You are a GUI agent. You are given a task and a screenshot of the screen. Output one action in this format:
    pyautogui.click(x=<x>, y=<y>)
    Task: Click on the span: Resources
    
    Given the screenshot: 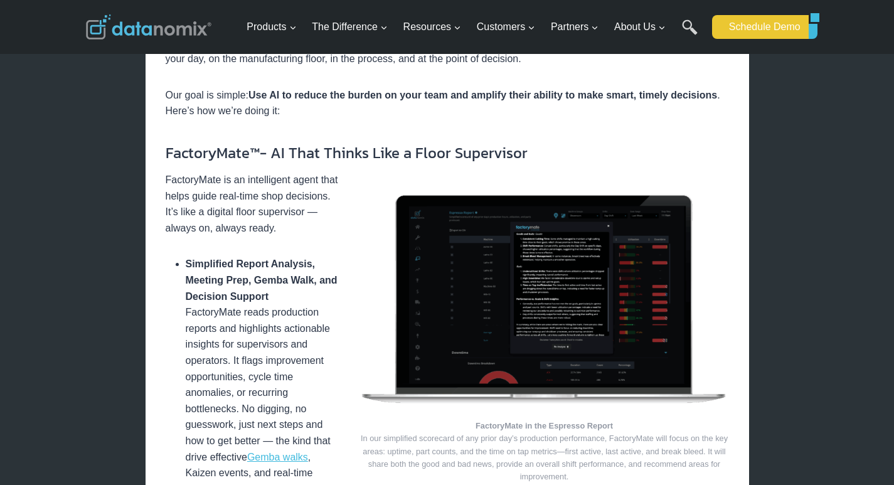 What is the action you would take?
    pyautogui.click(x=432, y=27)
    